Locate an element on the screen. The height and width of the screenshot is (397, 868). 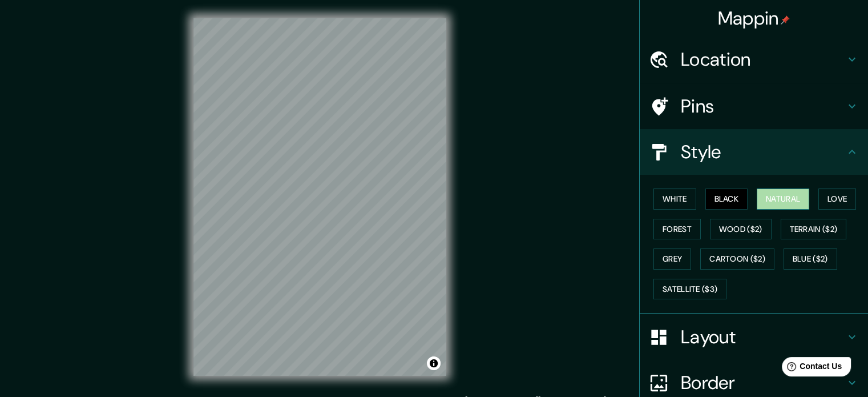
button: Grey is located at coordinates (672, 259).